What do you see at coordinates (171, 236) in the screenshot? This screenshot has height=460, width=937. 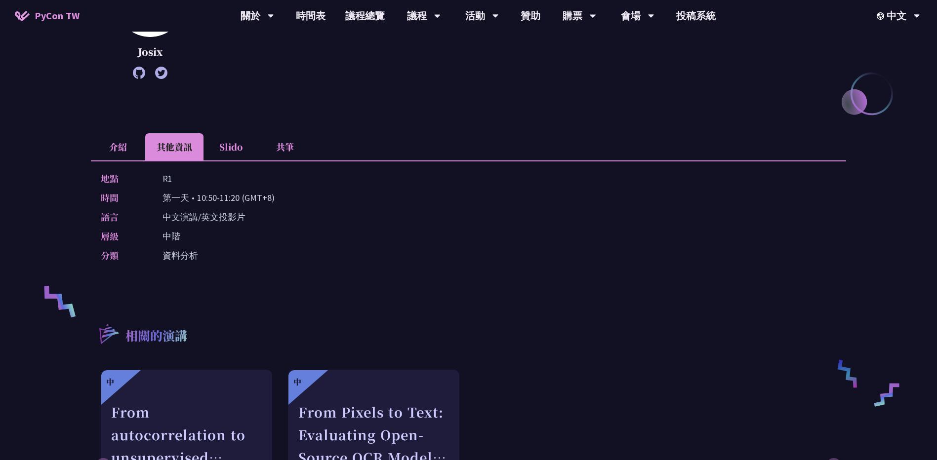 I see `p: 中階` at bounding box center [171, 236].